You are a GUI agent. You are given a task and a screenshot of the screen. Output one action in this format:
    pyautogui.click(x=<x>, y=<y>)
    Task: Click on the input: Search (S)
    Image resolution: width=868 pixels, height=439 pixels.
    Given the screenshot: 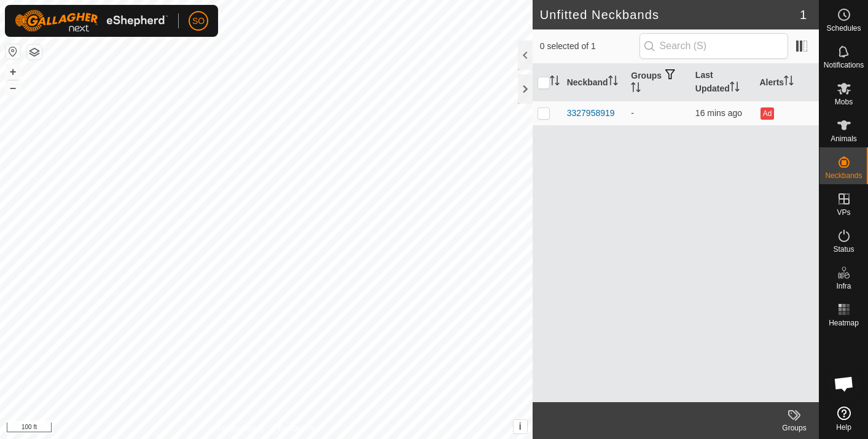 What is the action you would take?
    pyautogui.click(x=714, y=46)
    